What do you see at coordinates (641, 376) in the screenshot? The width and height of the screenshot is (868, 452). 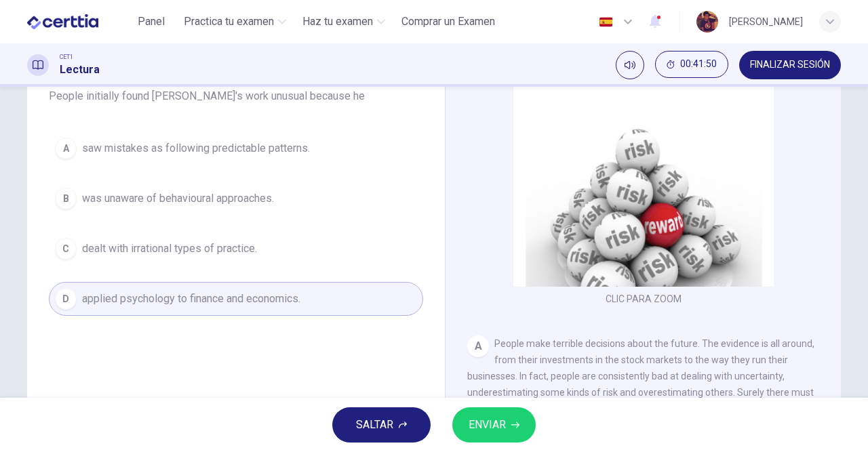 I see `span: People make terrible decisions about the future. The evidence is all around, from their investmen...` at bounding box center [641, 376].